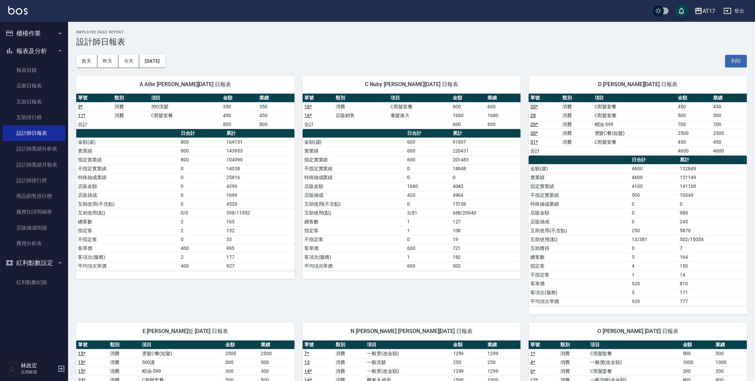 Image resolution: width=755 pixels, height=381 pixels. I want to click on td: 客單價, so click(354, 248).